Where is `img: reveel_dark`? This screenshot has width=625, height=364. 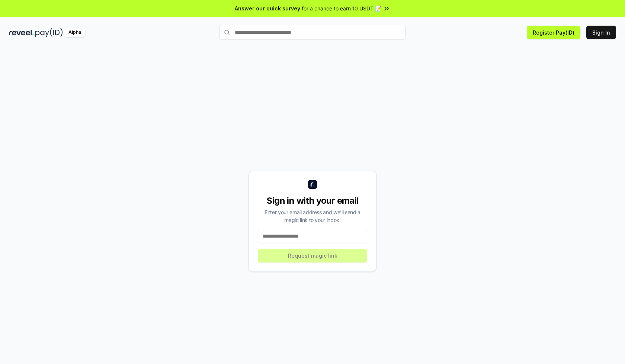
img: reveel_dark is located at coordinates (21, 32).